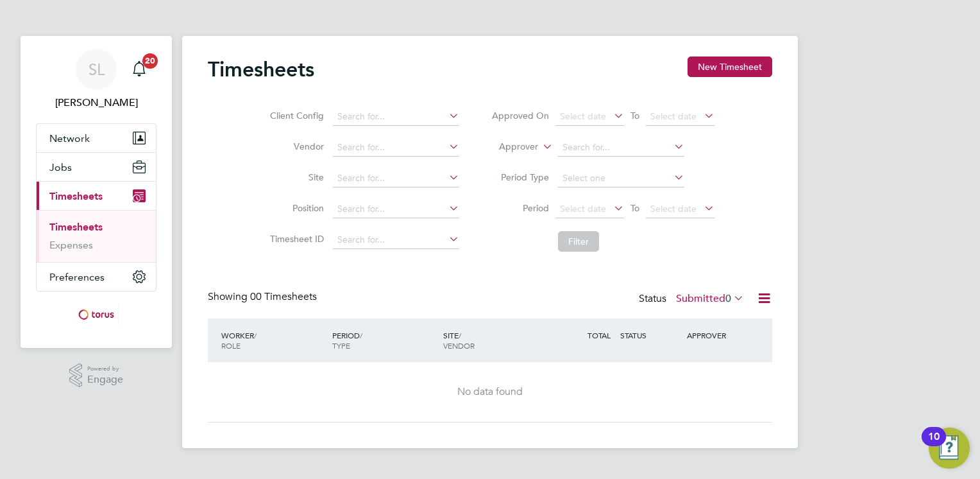 The width and height of the screenshot is (980, 479). I want to click on a: 20, so click(139, 69).